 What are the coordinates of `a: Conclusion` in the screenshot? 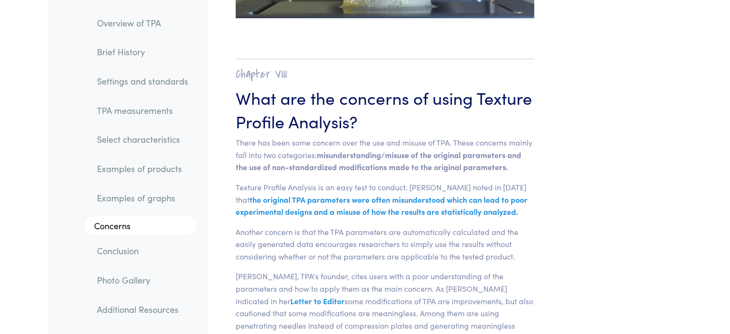 It's located at (143, 251).